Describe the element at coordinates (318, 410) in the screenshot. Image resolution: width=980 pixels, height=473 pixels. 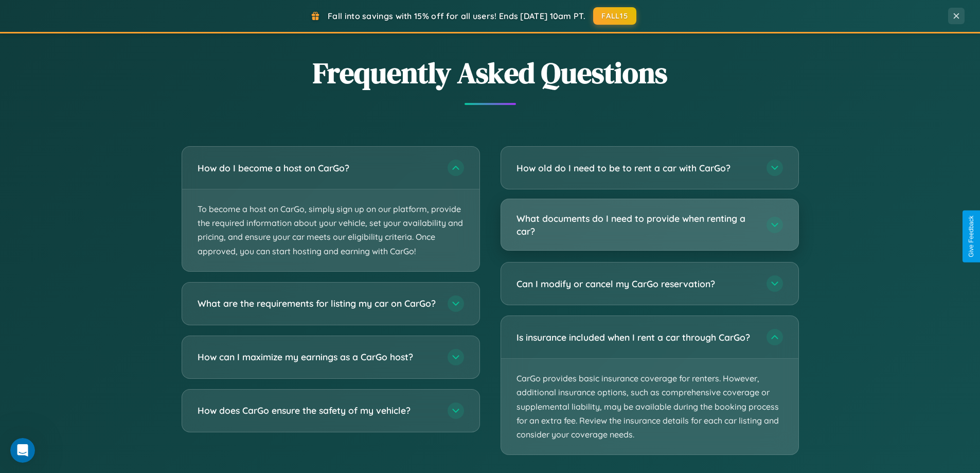
I see `h3: How does CarGo ensure the safety of my vehicle?` at that location.